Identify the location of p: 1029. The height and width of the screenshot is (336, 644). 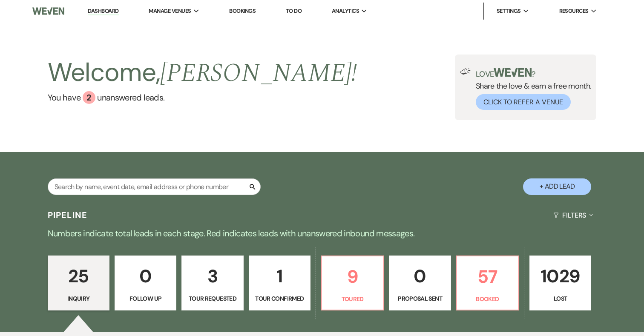
(560, 276).